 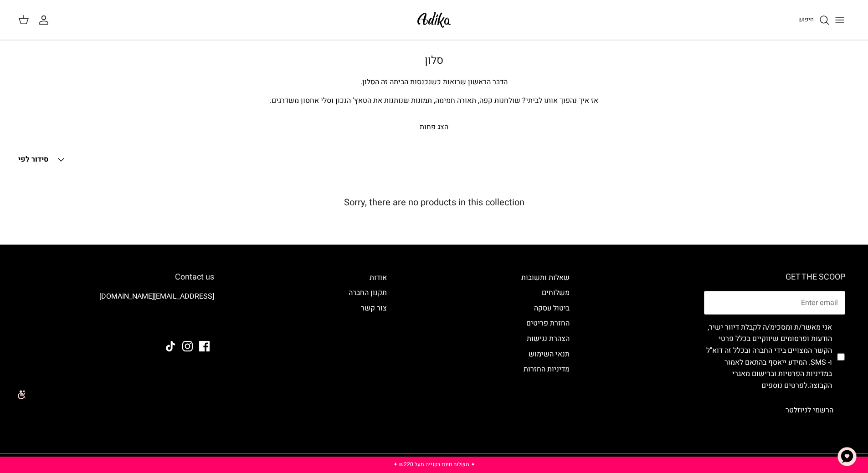 I want to click on a: ביטול עסקה, so click(x=552, y=308).